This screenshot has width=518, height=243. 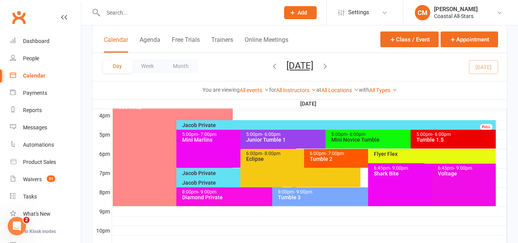 What do you see at coordinates (45, 58) in the screenshot?
I see `a: People` at bounding box center [45, 58].